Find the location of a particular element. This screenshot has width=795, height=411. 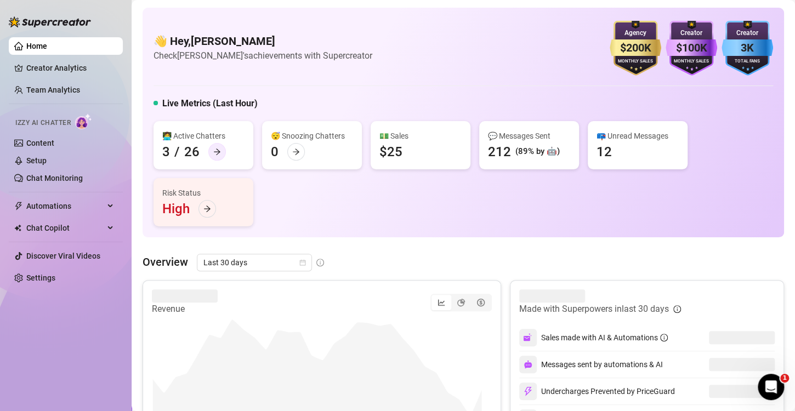

img: purple-badge-B9DA21FR.svg is located at coordinates (691, 48).